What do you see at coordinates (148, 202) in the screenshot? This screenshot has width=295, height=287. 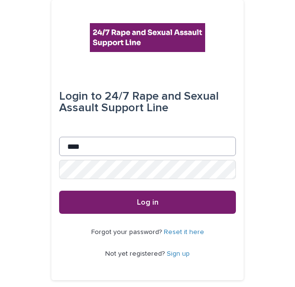 I see `button: Log in` at bounding box center [148, 202].